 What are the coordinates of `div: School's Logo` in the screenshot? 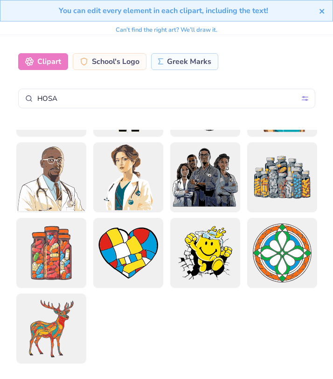 It's located at (110, 62).